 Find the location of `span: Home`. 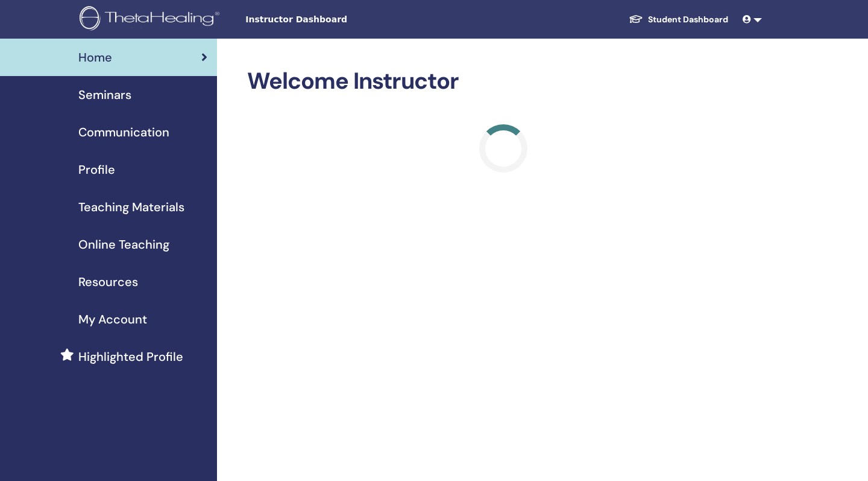

span: Home is located at coordinates (95, 58).